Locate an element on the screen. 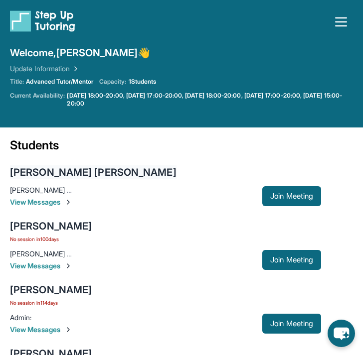  img: logo is located at coordinates (42, 21).